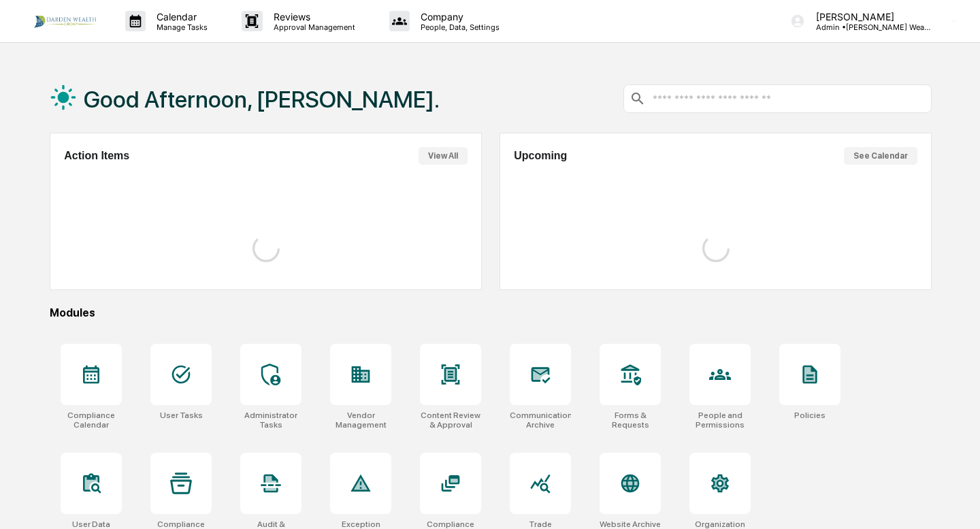 This screenshot has height=529, width=980. What do you see at coordinates (880, 156) in the screenshot?
I see `a: See Calendar` at bounding box center [880, 156].